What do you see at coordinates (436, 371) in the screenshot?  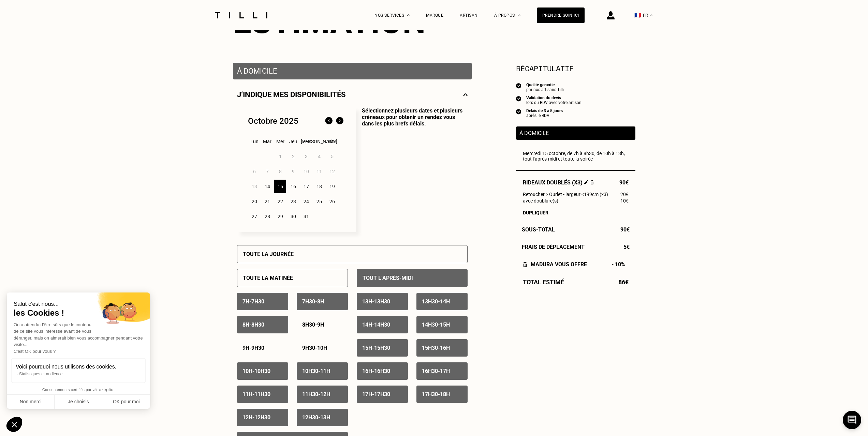 I see `p: 16h30 - 17h` at bounding box center [436, 371].